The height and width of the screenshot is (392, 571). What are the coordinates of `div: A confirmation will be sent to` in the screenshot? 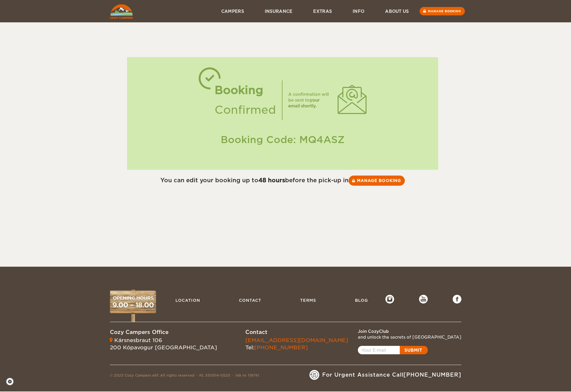 It's located at (310, 100).